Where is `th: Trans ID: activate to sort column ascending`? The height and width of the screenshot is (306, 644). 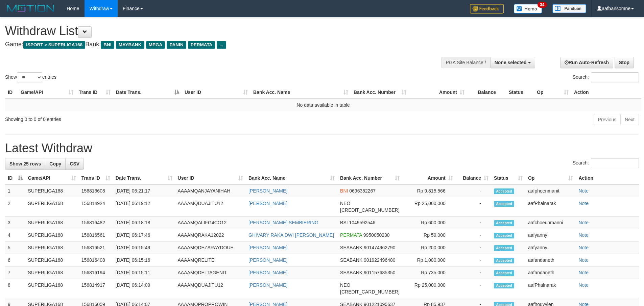
th: Trans ID: activate to sort column ascending is located at coordinates (95, 178).